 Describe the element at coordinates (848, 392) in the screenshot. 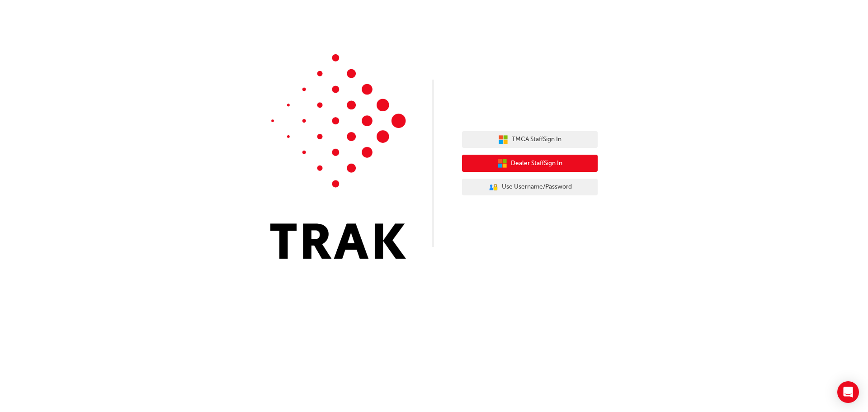

I see `div: Open Intercom Messenger` at that location.